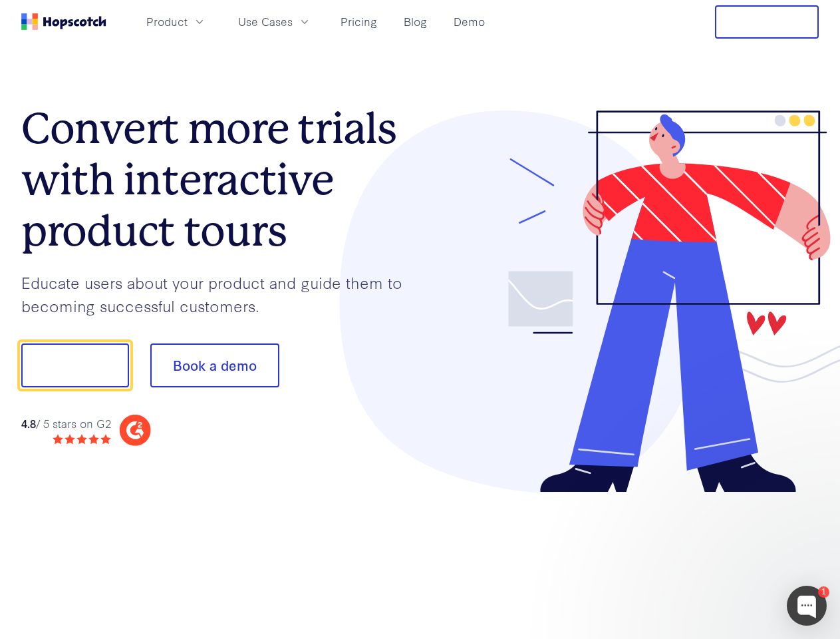  Describe the element at coordinates (221, 293) in the screenshot. I see `p: Educate users about your product and guide them to becoming successful customers.` at that location.